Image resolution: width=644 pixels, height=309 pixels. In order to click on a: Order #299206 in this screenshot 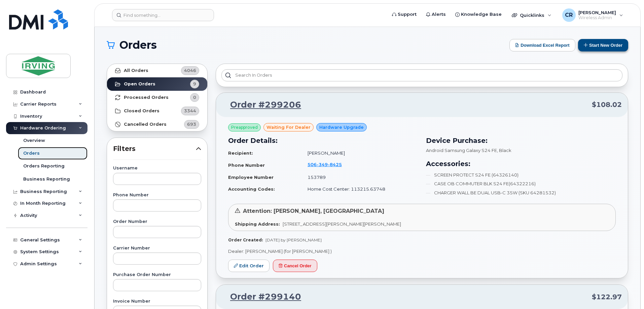, I will do `click(261, 105)`.